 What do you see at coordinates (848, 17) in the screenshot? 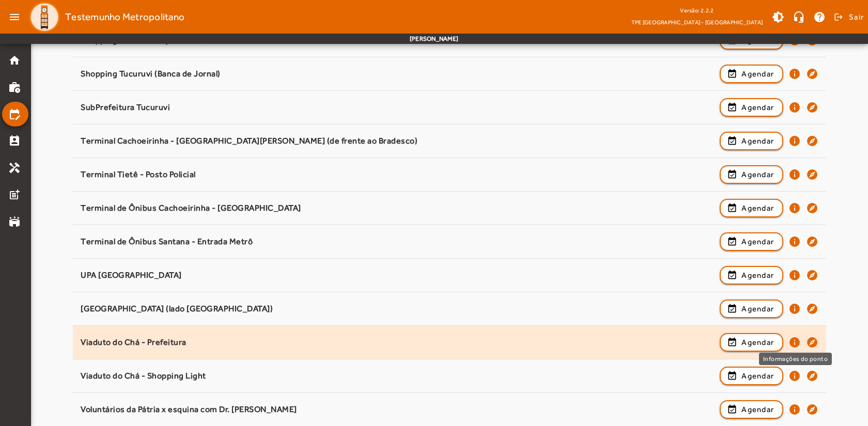
I see `button: Sair` at bounding box center [848, 17].